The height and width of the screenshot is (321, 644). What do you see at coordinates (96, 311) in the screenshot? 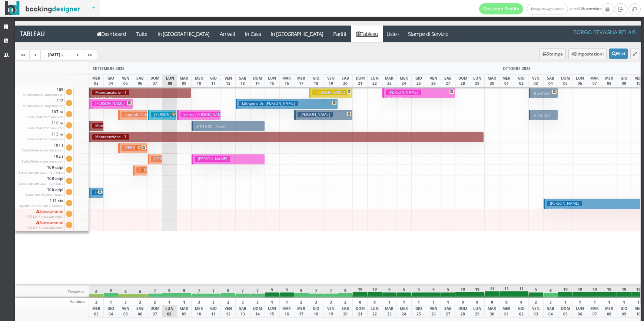
I see `div: MER 03` at bounding box center [96, 311].